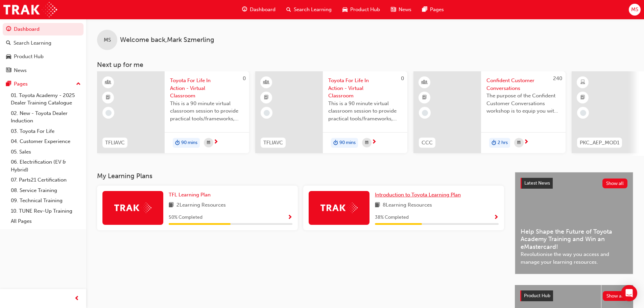  What do you see at coordinates (115, 143) in the screenshot?
I see `span: TFLIAVC` at bounding box center [115, 143].